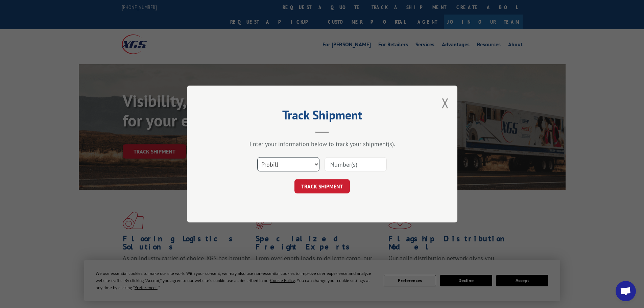 This screenshot has width=644, height=308. I want to click on button: TRACK SHIPMENT, so click(322, 186).